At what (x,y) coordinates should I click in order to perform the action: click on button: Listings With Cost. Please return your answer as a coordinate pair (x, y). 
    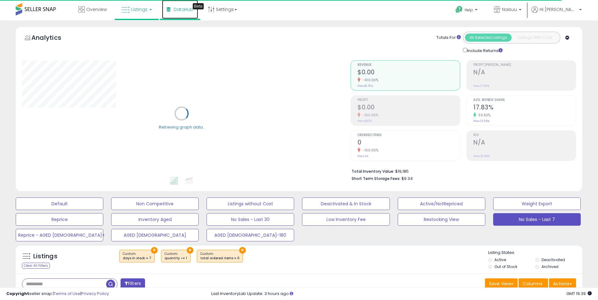
    Looking at the image, I should click on (534, 38).